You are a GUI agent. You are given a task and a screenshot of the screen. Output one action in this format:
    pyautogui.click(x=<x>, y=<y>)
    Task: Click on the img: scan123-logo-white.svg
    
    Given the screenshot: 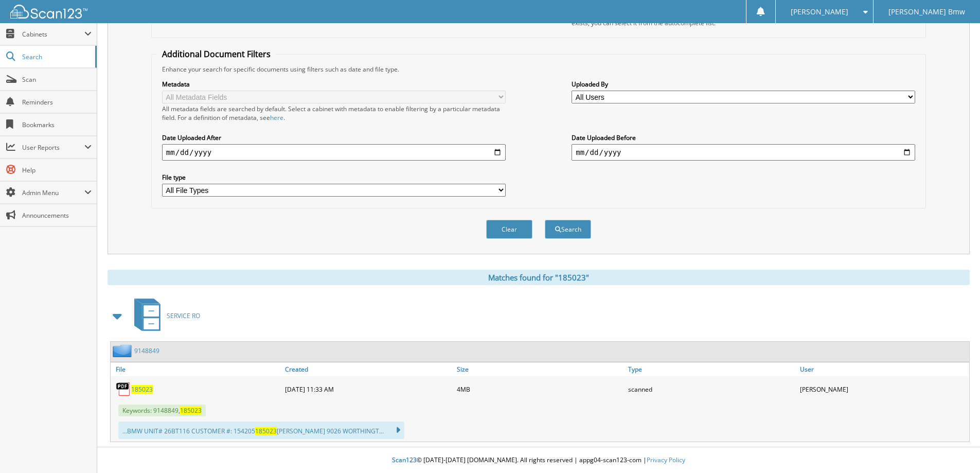 What is the action you would take?
    pyautogui.click(x=49, y=11)
    